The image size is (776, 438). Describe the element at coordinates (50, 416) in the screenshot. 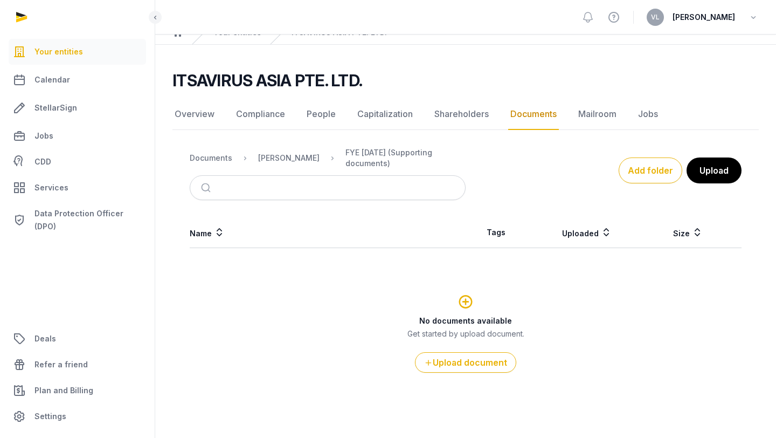

I see `span: Settings` at that location.